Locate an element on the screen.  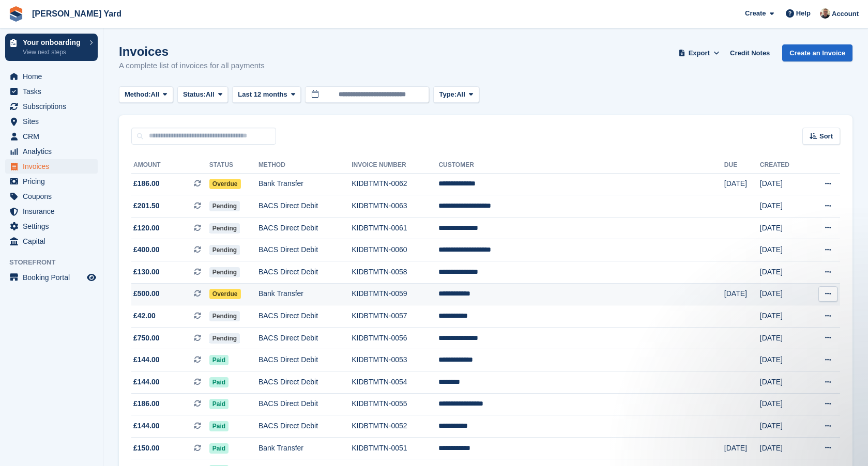
td: KIDBTMTN-0059 is located at coordinates (395, 294).